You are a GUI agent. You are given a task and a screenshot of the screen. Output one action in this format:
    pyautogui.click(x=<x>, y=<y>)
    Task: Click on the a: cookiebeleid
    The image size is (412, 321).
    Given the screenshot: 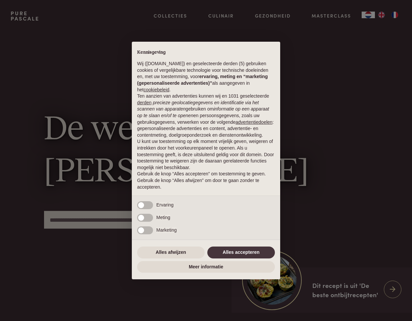 What is the action you would take?
    pyautogui.click(x=156, y=90)
    